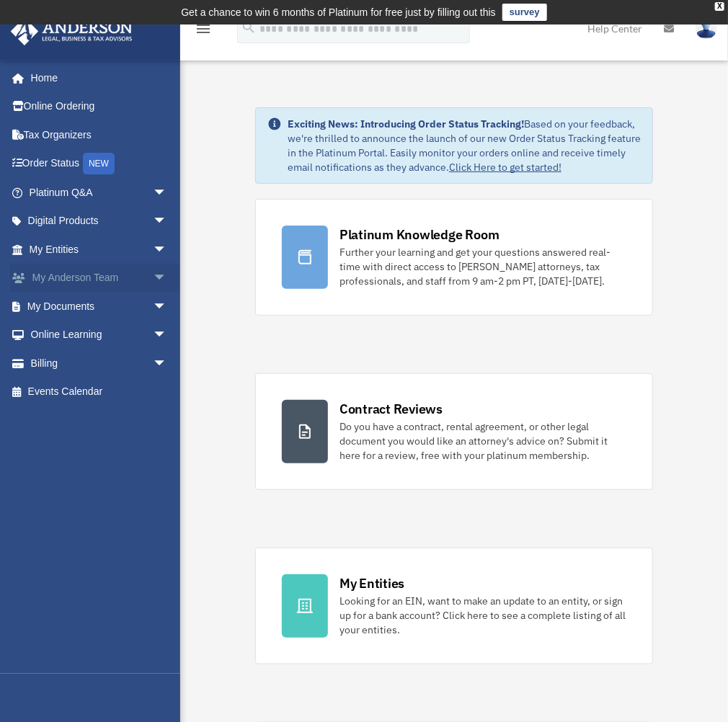 The image size is (728, 722). I want to click on a: Billingarrow_drop_down, so click(99, 363).